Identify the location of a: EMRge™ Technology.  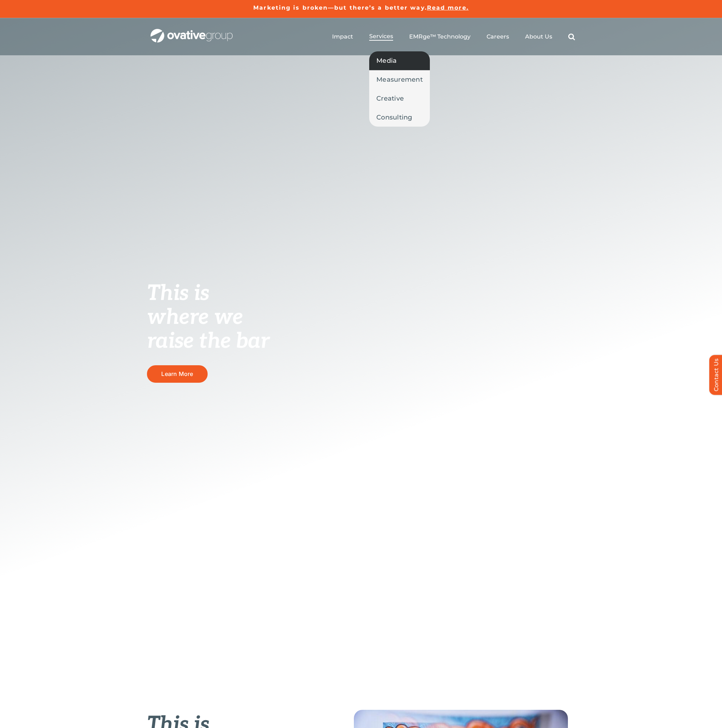
(440, 37).